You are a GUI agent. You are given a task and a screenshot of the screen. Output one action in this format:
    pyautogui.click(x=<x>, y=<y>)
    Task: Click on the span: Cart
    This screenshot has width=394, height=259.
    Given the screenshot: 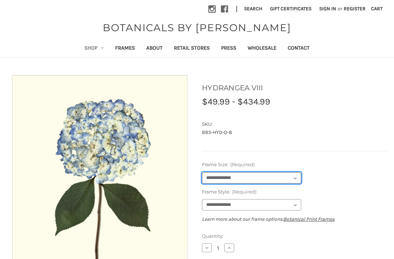 What is the action you would take?
    pyautogui.click(x=377, y=9)
    